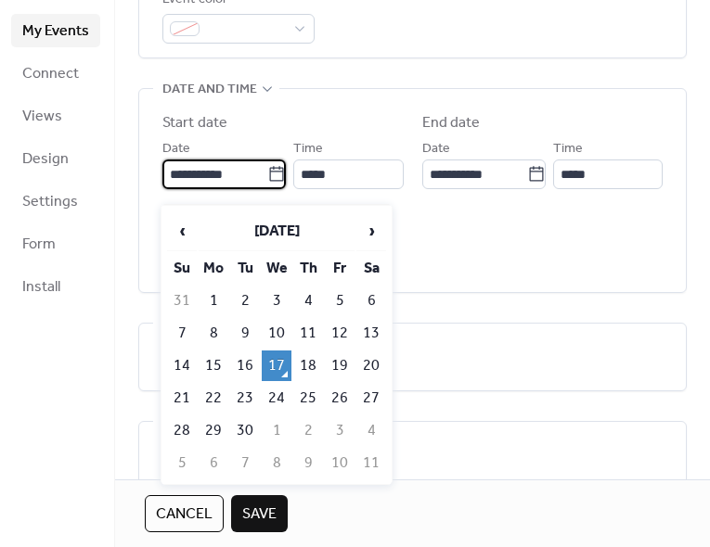  I want to click on th: Mo, so click(213, 268).